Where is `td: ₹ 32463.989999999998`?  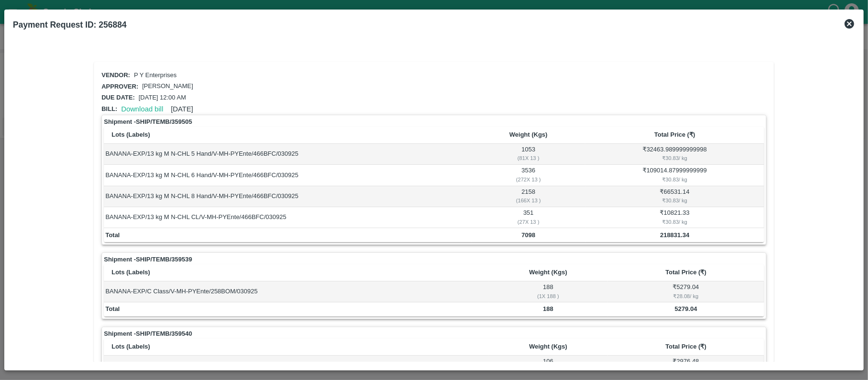
td: ₹ 32463.989999999998 is located at coordinates (675, 155).